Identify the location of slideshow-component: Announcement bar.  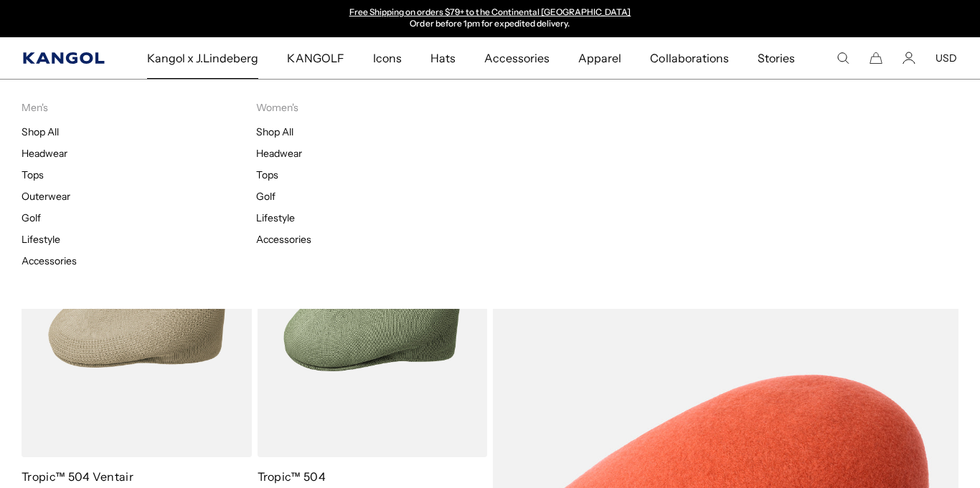
(490, 19).